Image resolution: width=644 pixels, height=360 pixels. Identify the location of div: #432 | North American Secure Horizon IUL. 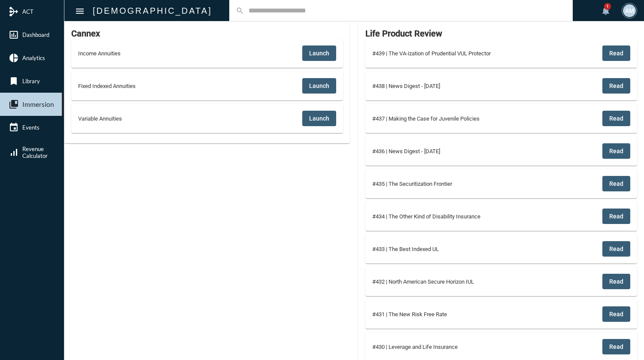
(444, 281).